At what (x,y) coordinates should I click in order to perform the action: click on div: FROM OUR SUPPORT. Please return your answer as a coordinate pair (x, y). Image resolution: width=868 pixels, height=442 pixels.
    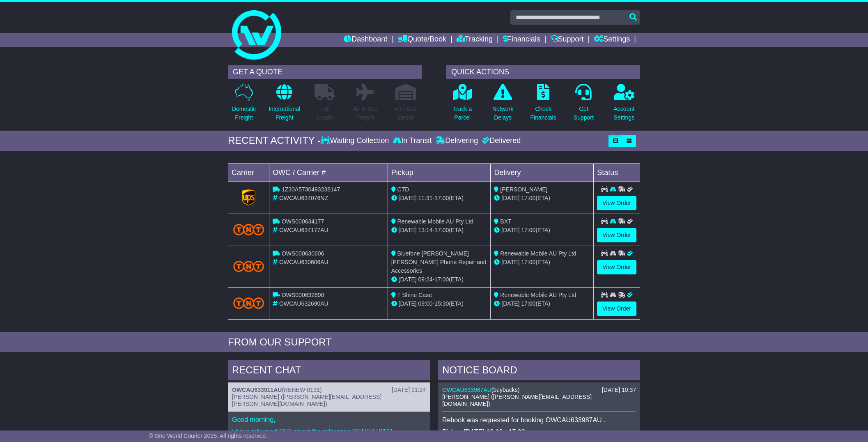
    Looking at the image, I should click on (434, 342).